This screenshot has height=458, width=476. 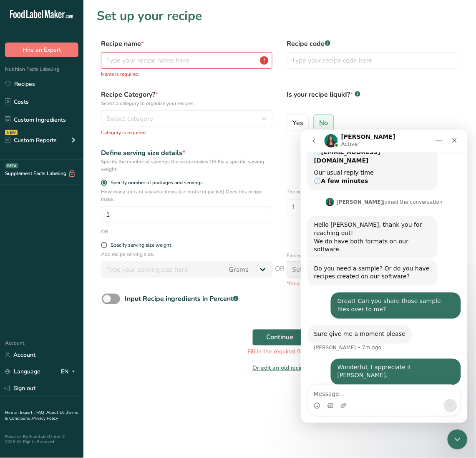 What do you see at coordinates (58, 205) in the screenshot?
I see `div: Sure give me a moment please` at bounding box center [58, 205].